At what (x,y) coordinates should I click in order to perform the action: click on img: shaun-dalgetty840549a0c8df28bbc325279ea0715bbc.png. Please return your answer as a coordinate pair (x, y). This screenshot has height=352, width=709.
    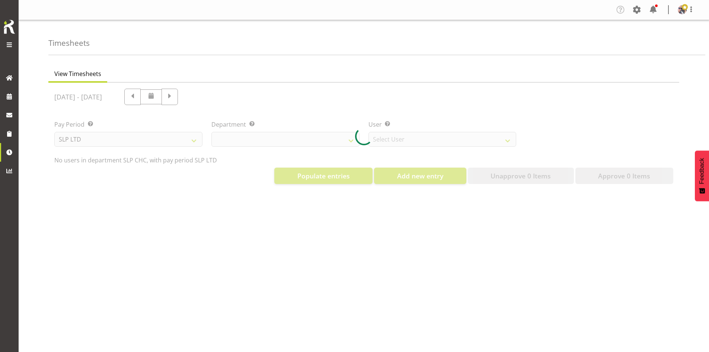
    Looking at the image, I should click on (682, 10).